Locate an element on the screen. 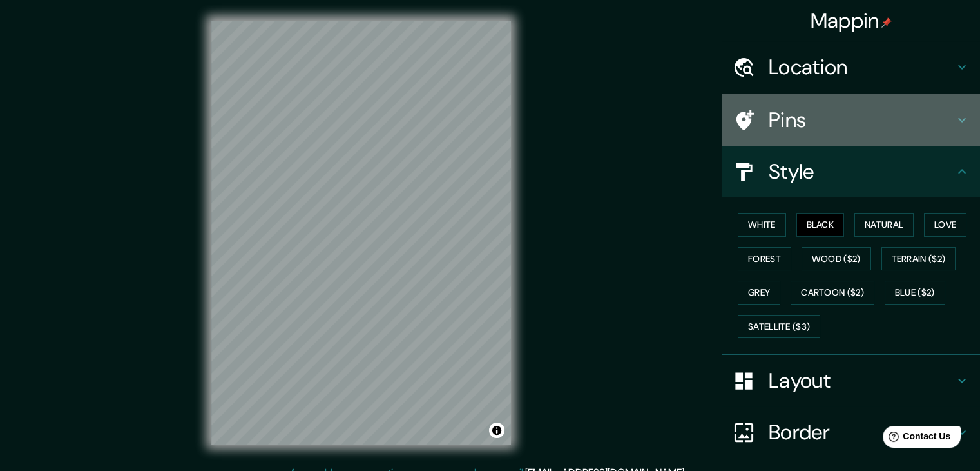  h4: Layout is located at coordinates (861, 380).